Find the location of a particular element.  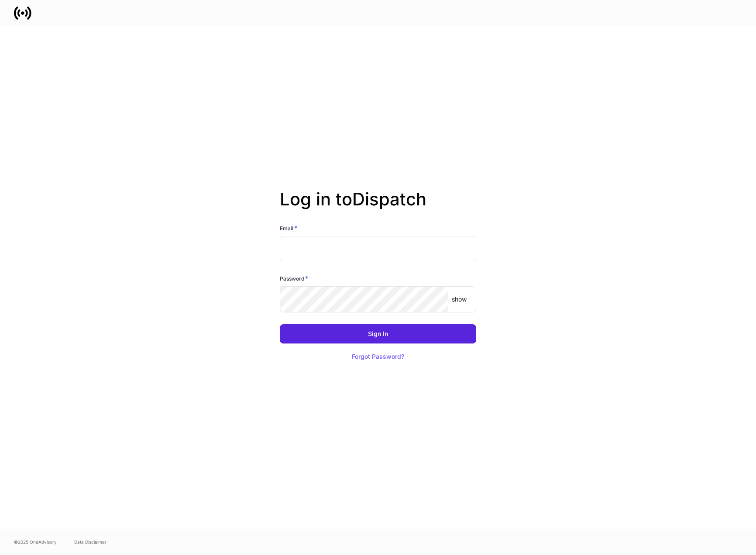

h2: Log in to Dispatch is located at coordinates (378, 206).